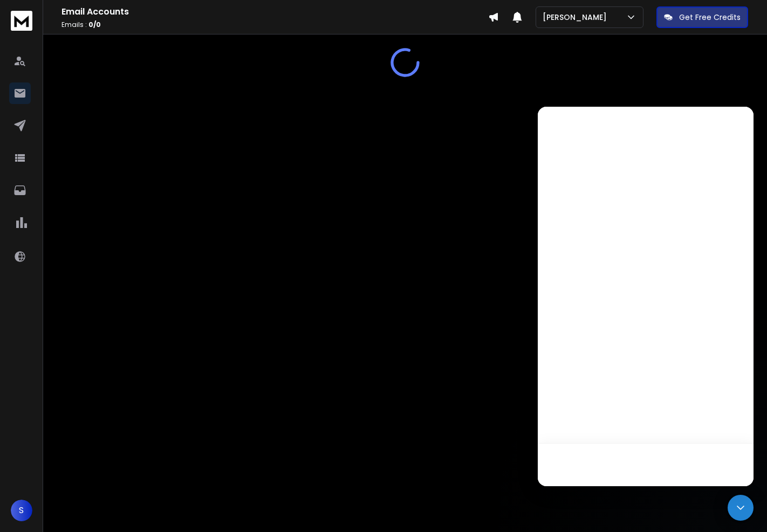 This screenshot has height=532, width=767. What do you see at coordinates (21, 510) in the screenshot?
I see `span: S` at bounding box center [21, 510].